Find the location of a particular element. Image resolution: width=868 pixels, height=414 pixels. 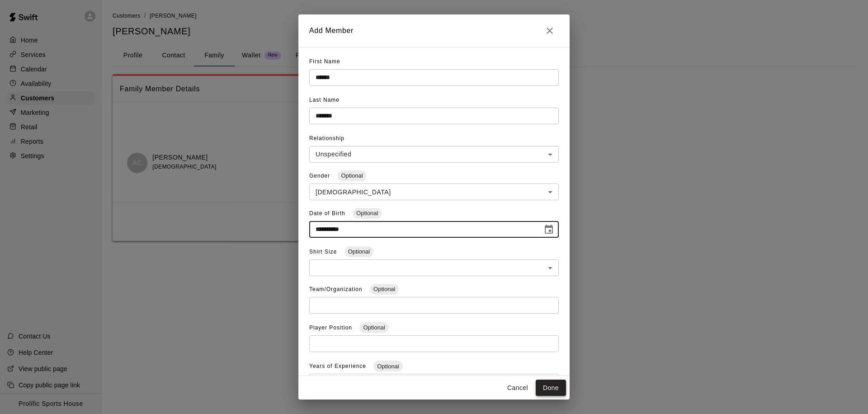

span: Team/Organization is located at coordinates (337, 289).